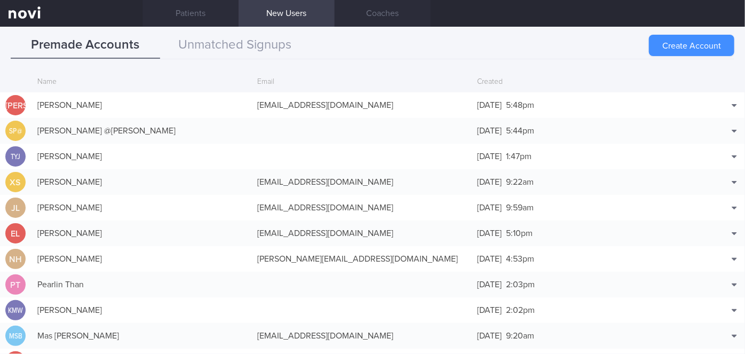 This screenshot has height=354, width=745. I want to click on div: Pearlin Than, so click(142, 284).